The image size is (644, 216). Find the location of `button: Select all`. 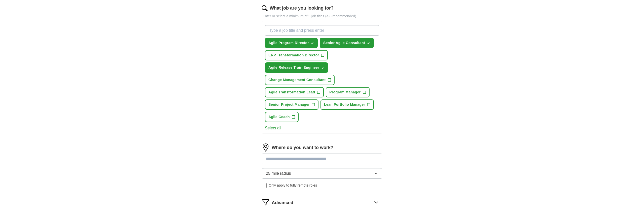

button: Select all is located at coordinates (273, 128).